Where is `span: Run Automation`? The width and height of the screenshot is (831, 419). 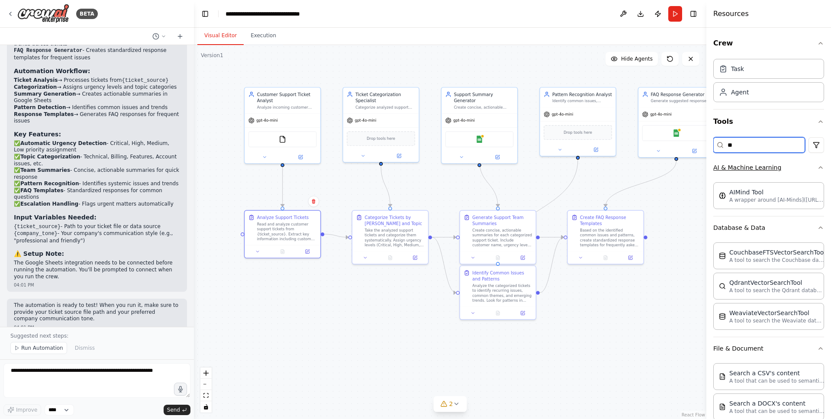
span: Run Automation is located at coordinates (42, 348).